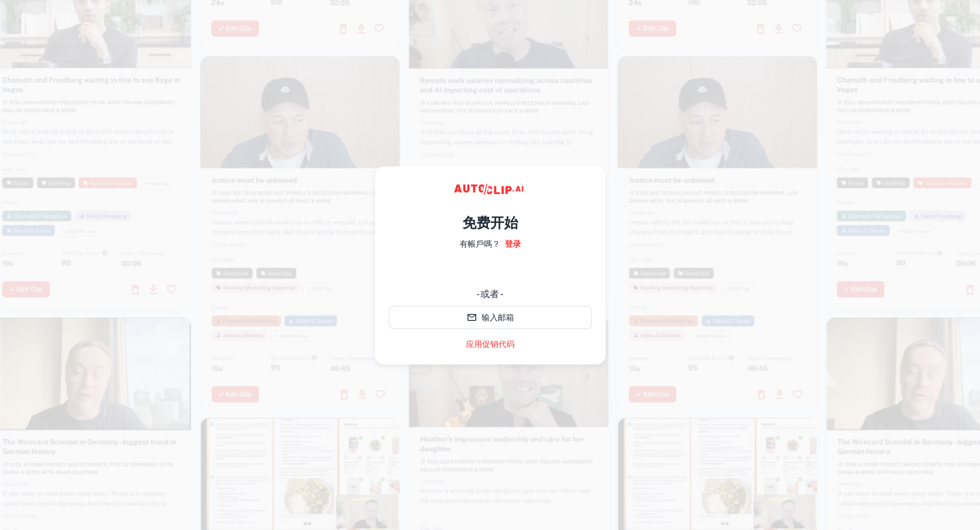  Describe the element at coordinates (513, 244) in the screenshot. I see `a: 登录` at that location.